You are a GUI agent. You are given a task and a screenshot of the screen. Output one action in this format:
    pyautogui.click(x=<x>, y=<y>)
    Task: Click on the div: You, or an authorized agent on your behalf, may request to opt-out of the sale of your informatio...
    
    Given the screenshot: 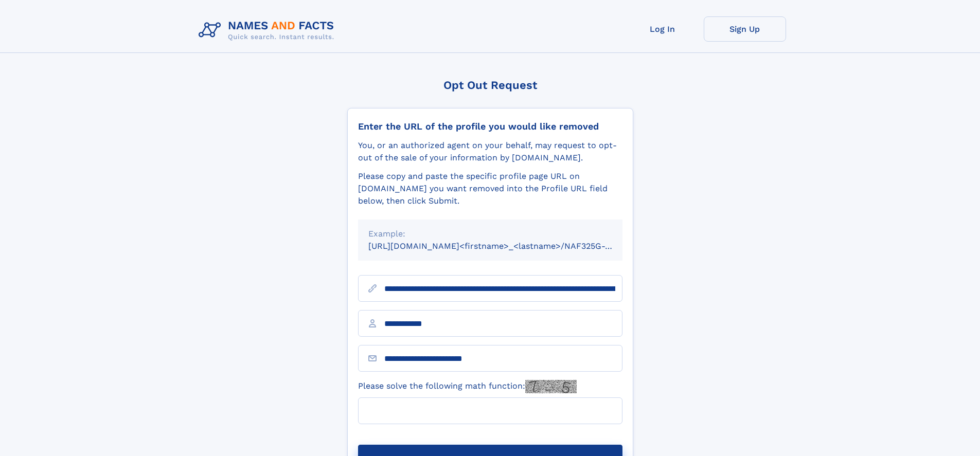 What is the action you would take?
    pyautogui.click(x=490, y=151)
    